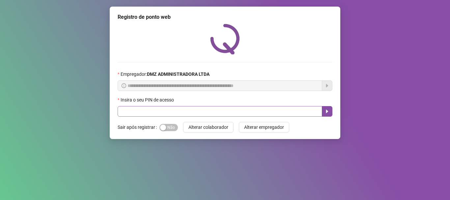 Image resolution: width=450 pixels, height=200 pixels. I want to click on strong: DMZ ADMINISTRADORA LTDA, so click(178, 74).